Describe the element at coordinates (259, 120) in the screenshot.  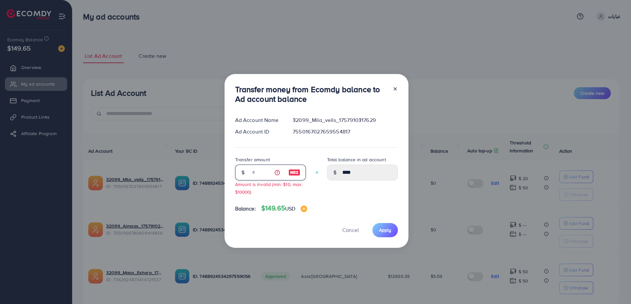
I see `div: Ad Account Name` at that location.